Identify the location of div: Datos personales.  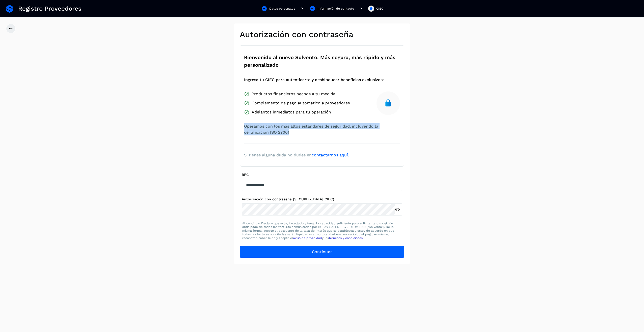
(282, 8).